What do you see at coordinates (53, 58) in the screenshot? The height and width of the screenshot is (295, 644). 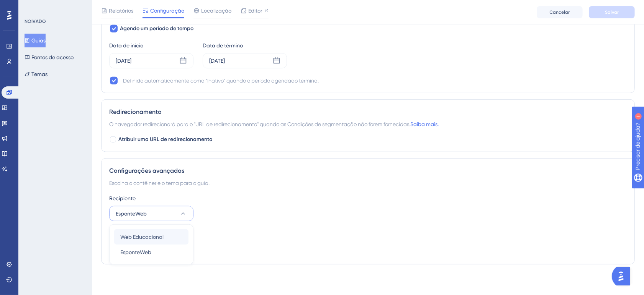 I see `font: Pontos de acesso` at bounding box center [53, 58].